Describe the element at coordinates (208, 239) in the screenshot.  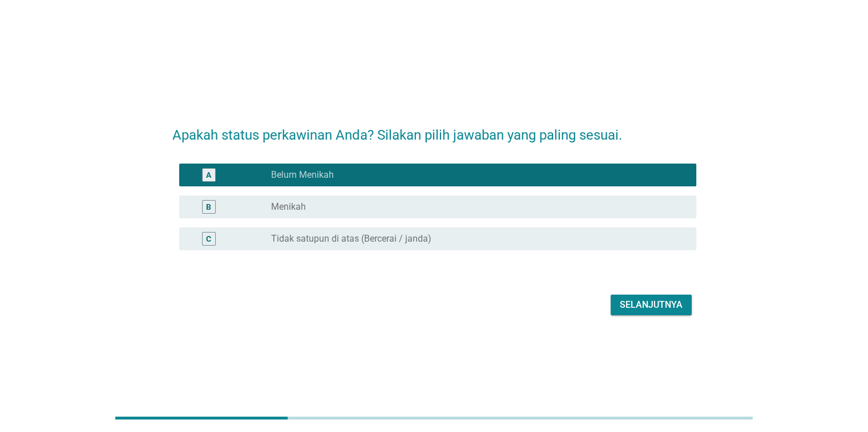
I see `div: C` at that location.